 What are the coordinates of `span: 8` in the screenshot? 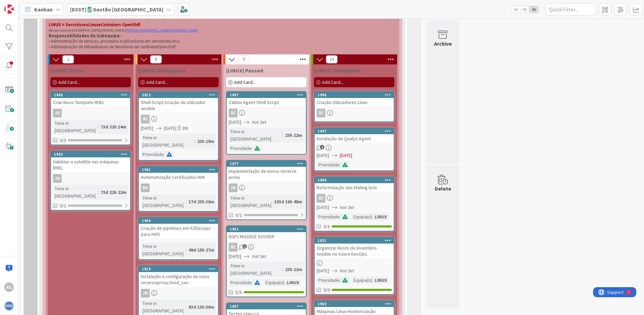 It's located at (156, 60).